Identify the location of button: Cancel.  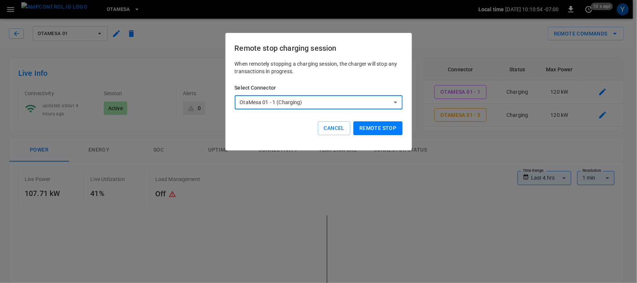
(334, 128).